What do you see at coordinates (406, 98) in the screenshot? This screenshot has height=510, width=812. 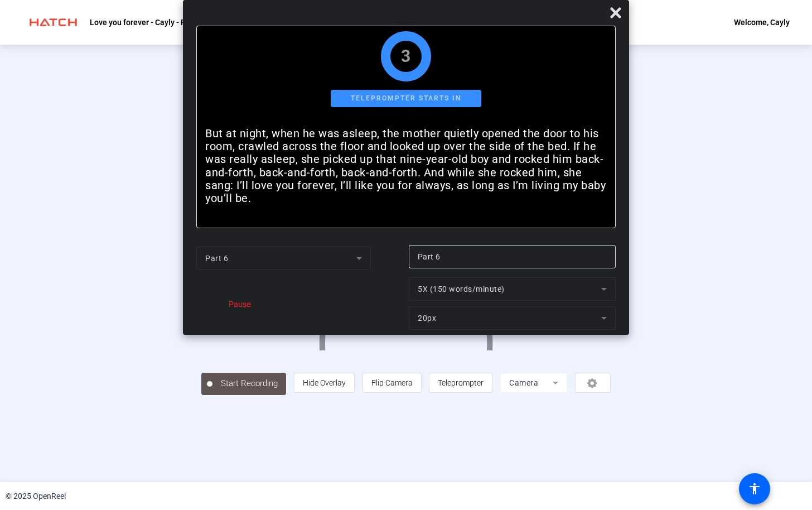 I see `div: Teleprompter starts in` at bounding box center [406, 98].